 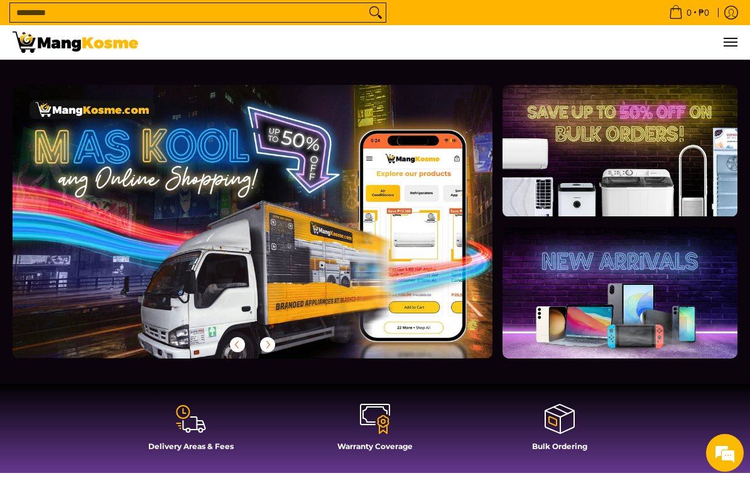 I want to click on a: More, so click(x=273, y=231).